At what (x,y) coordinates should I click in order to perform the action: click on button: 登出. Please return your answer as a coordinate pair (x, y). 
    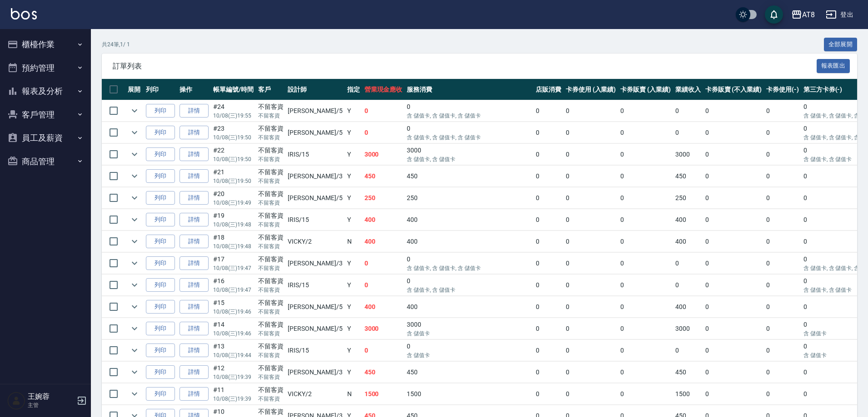
    Looking at the image, I should click on (839, 14).